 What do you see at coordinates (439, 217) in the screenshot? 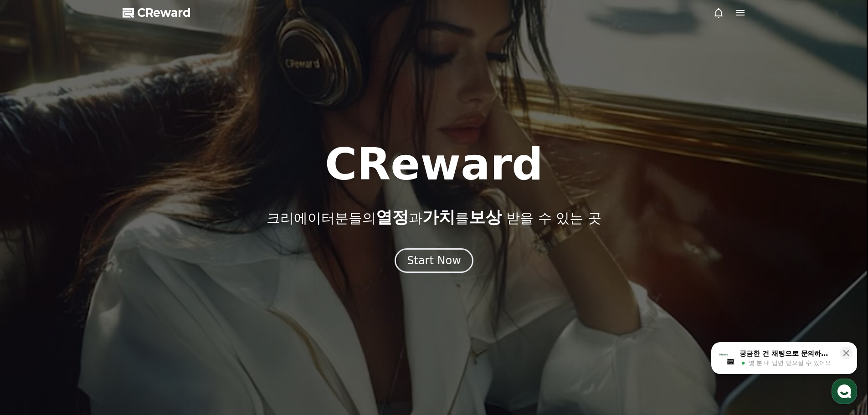
I see `span: 가치` at bounding box center [439, 217].